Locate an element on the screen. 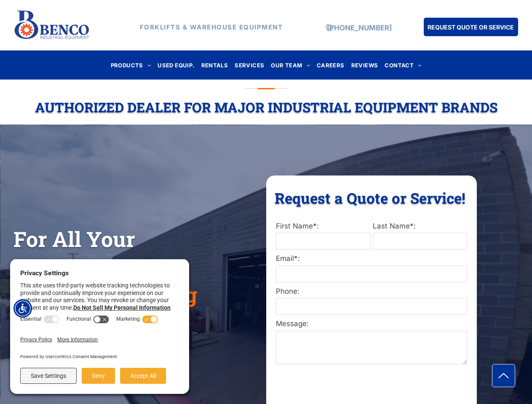 The width and height of the screenshot is (532, 404). a: SERVICES is located at coordinates (249, 65).